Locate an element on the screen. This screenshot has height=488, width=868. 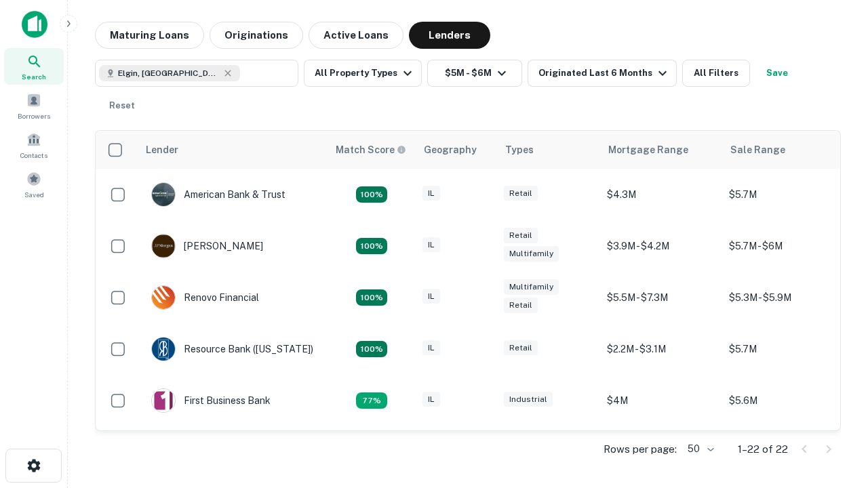
td: $4.3M is located at coordinates (661, 194).